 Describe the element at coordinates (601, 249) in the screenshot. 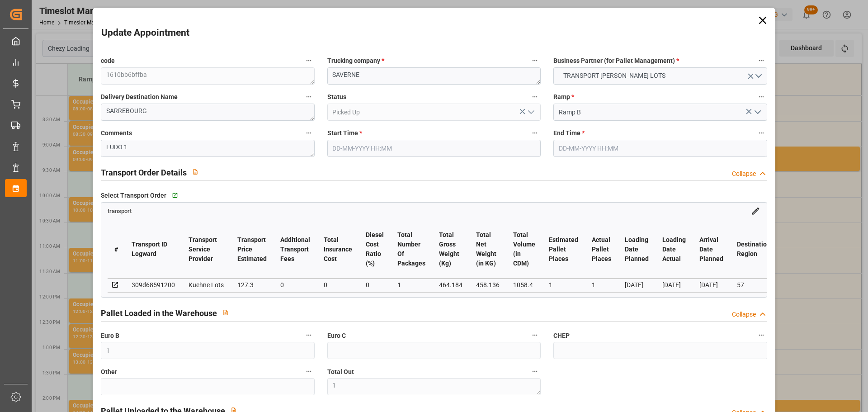

I see `th: Actual Pallet Places` at that location.